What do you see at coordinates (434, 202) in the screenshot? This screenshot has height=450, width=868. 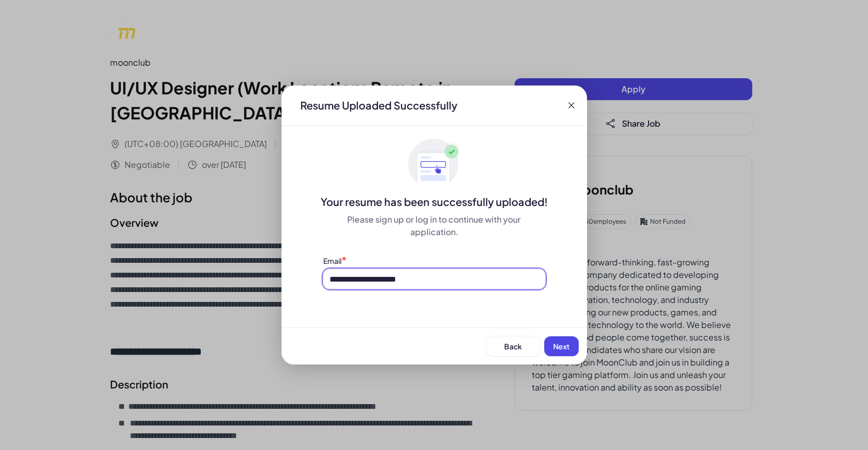 I see `div: Your resume has been successfully uploaded!` at bounding box center [434, 202].